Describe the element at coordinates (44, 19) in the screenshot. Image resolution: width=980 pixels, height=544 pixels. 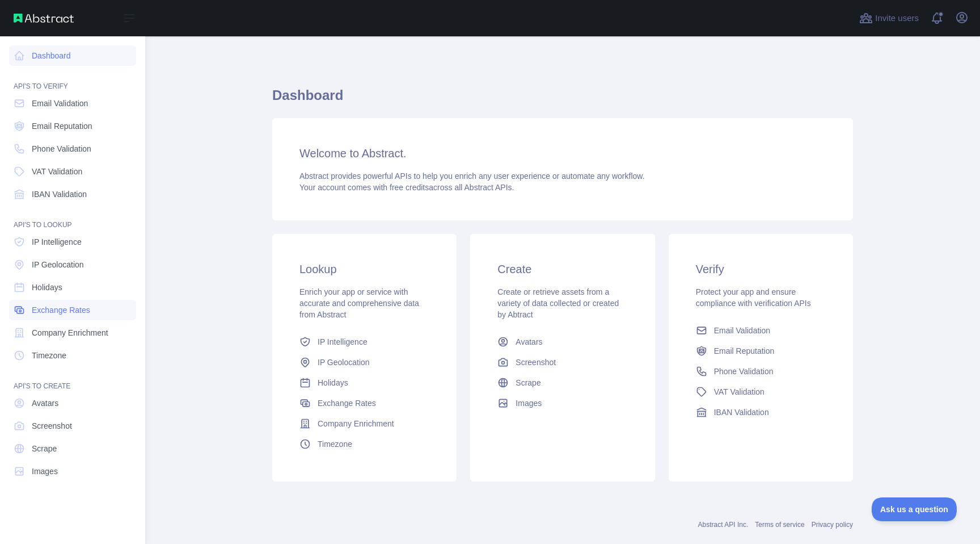
I see `img: Abstract API` at that location.